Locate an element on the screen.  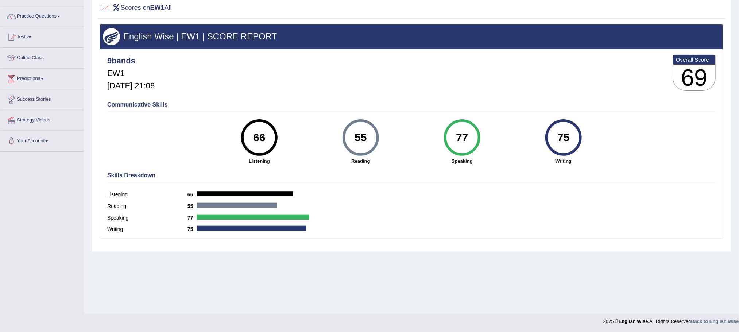
a: Tests is located at coordinates (42, 36).